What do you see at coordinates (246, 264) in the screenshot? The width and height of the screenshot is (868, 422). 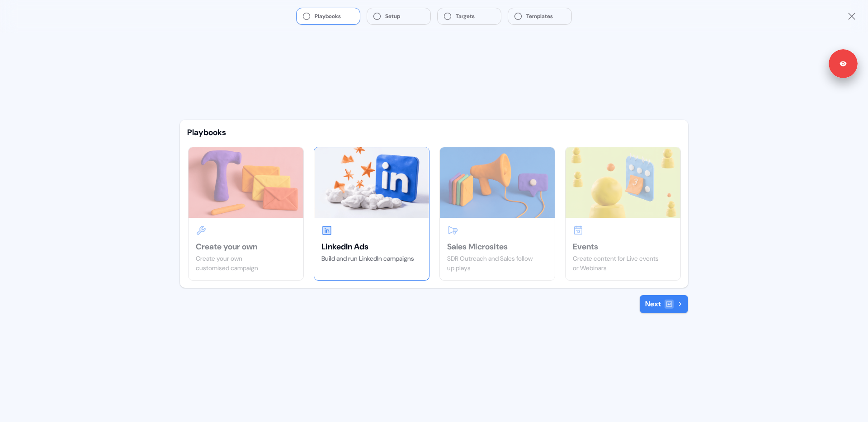 I see `div: Create your own customised campaign` at bounding box center [246, 264].